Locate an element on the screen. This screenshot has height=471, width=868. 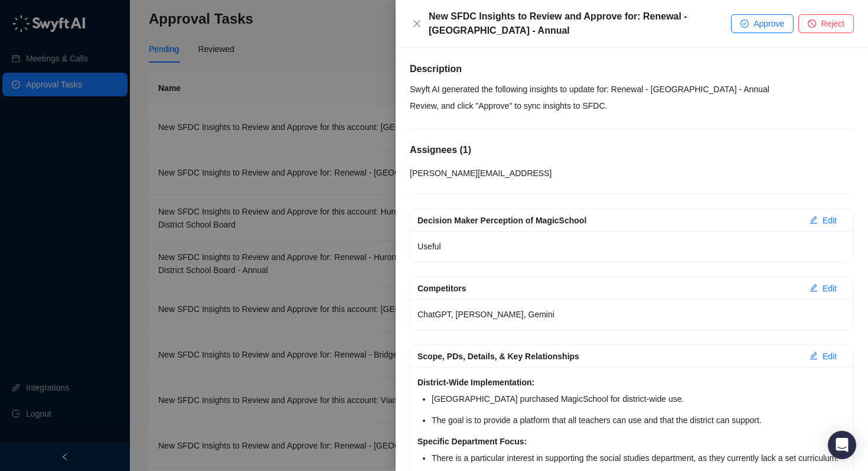
strong: District-Wide Implementation: is located at coordinates (476, 382).